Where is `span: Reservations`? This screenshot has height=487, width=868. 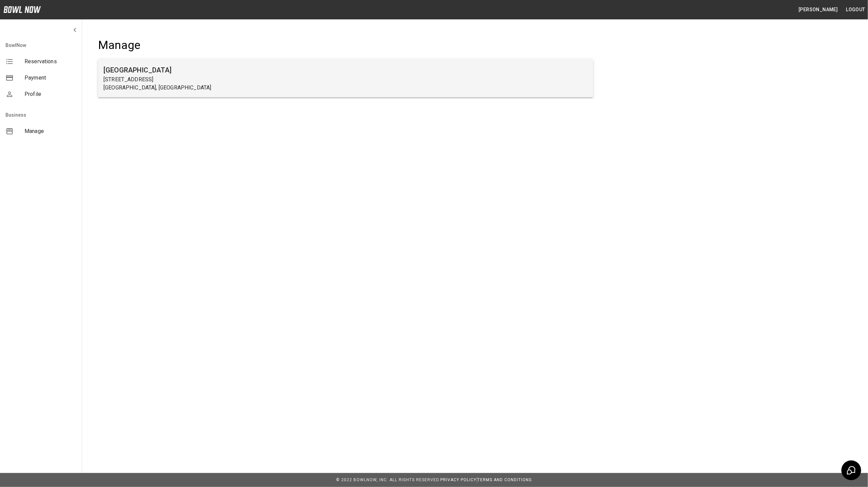 span: Reservations is located at coordinates (51, 62).